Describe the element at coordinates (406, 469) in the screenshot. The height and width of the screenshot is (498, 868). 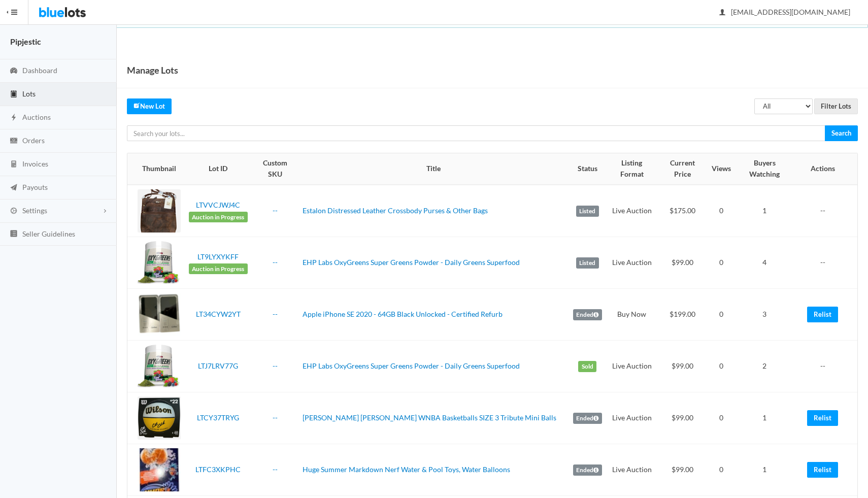
I see `a: Huge Summer Markdown Nerf Water & Pool Toys, Water Balloons` at that location.